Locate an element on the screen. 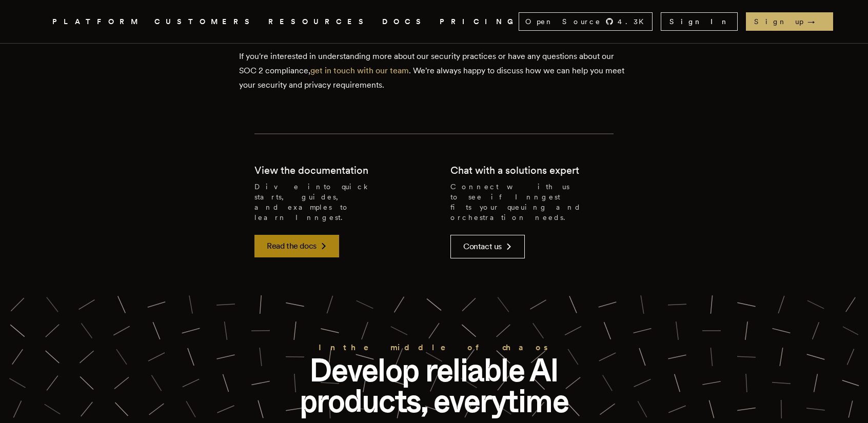  span: 4.3 K is located at coordinates (634, 22).